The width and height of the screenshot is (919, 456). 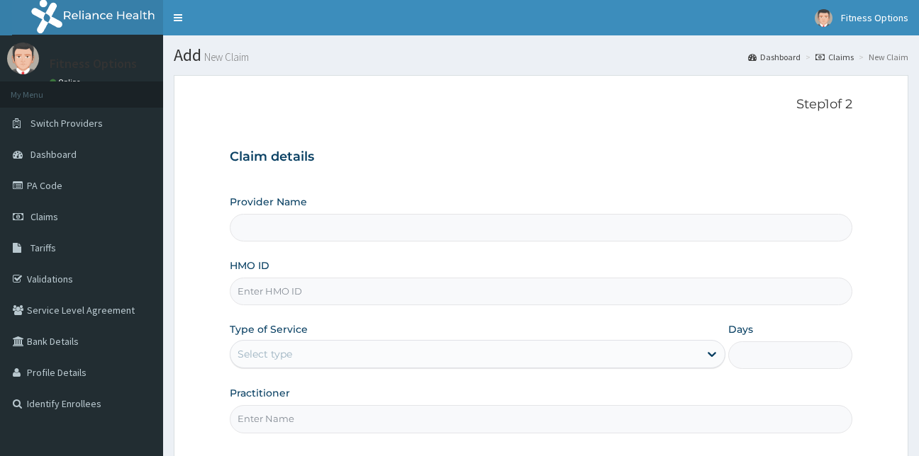 I want to click on a: Dashboard, so click(x=774, y=57).